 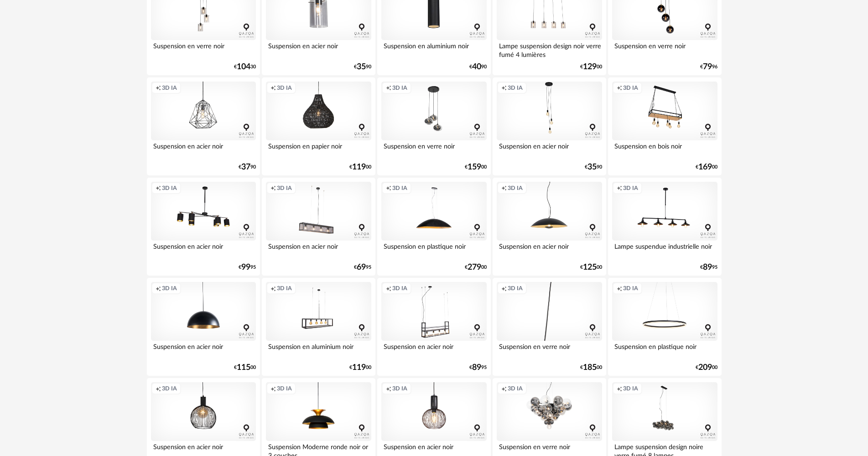 What do you see at coordinates (318, 127) in the screenshot?
I see `a: Creation icon 3D IA Suspension en papier noir €11900` at bounding box center [318, 127].